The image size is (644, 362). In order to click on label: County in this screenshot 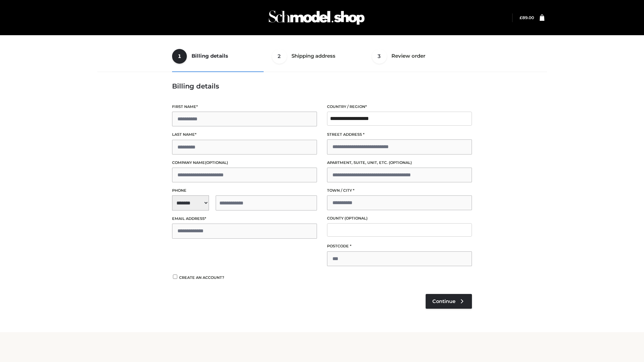, I will do `click(399, 218)`.